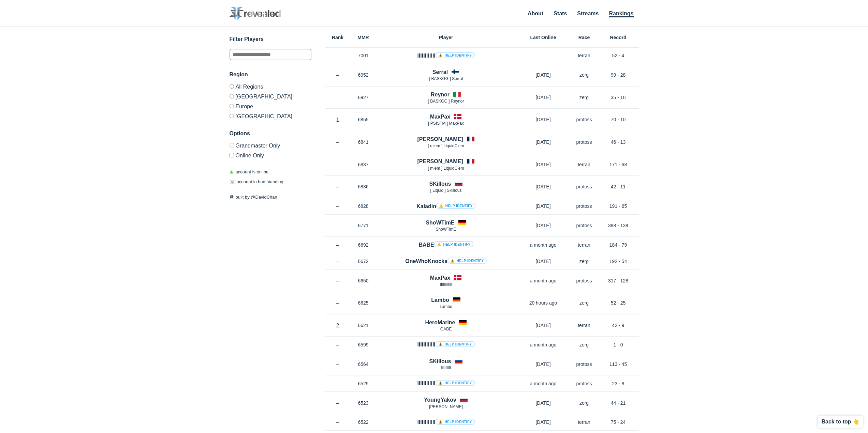  I want to click on input: Grandmaster Only, so click(232, 145).